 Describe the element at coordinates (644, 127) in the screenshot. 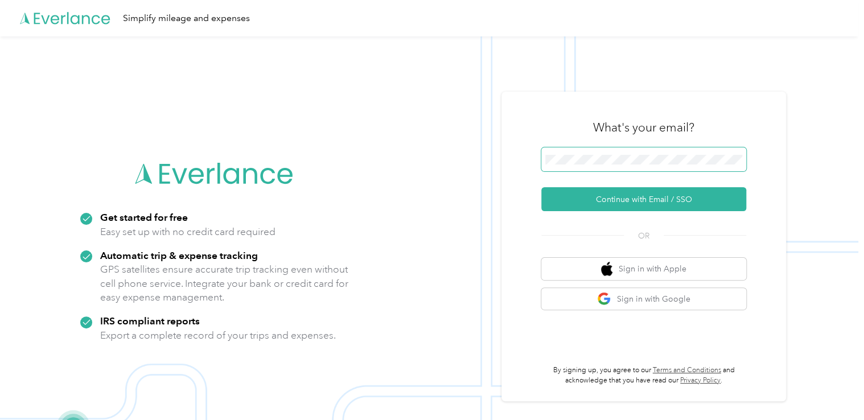

I see `h3: What's your email?` at that location.